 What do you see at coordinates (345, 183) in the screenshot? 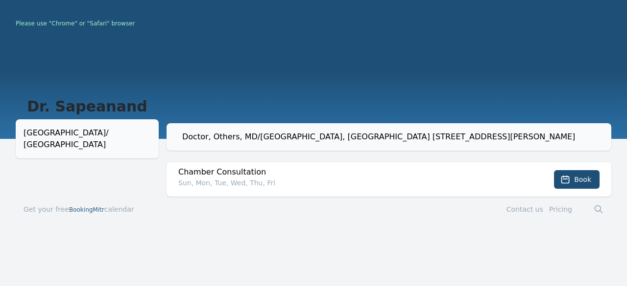
I see `p: Sun, Mon, Tue, Wed, Thu, Fri` at bounding box center [345, 183].